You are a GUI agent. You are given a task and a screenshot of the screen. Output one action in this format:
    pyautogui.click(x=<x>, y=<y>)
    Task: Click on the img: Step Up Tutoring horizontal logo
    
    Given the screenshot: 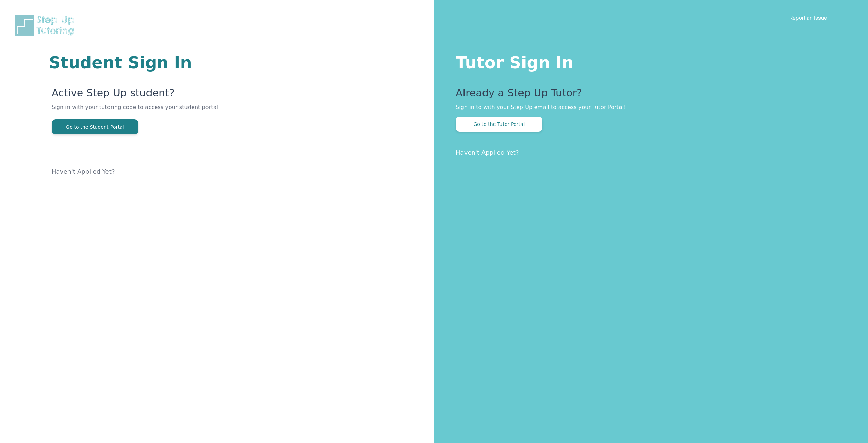 What is the action you would take?
    pyautogui.click(x=46, y=25)
    